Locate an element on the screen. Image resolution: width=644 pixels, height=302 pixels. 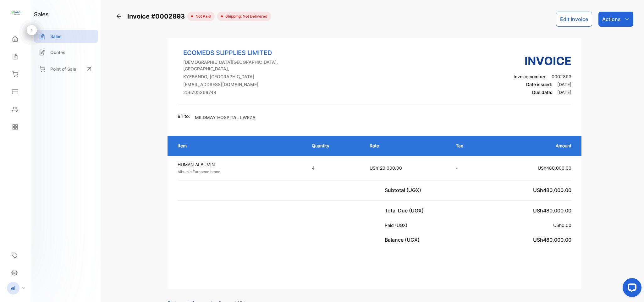
span: Shipping: Not Delivered is located at coordinates (245, 16).